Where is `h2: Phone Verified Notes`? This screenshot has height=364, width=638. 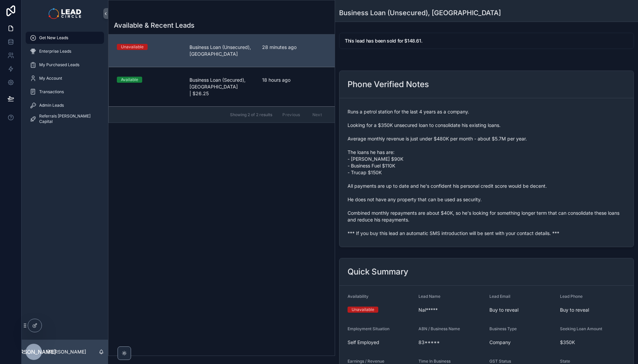 h2: Phone Verified Notes is located at coordinates (388, 85).